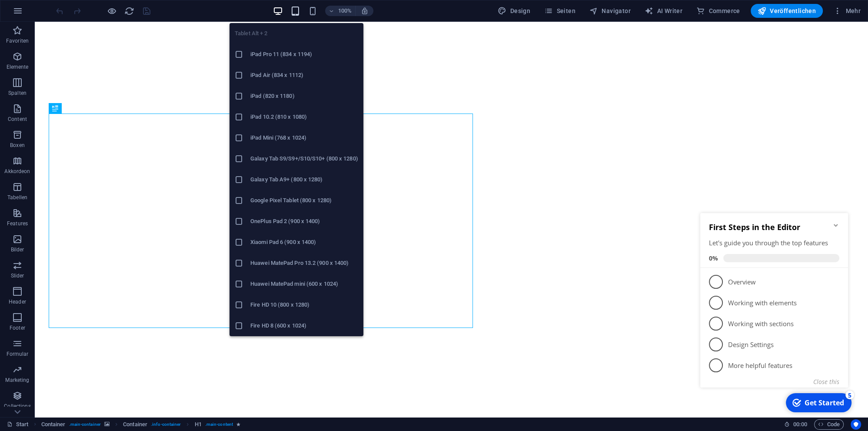 This screenshot has width=868, height=431. Describe the element at coordinates (610, 11) in the screenshot. I see `button: Navigator` at that location.